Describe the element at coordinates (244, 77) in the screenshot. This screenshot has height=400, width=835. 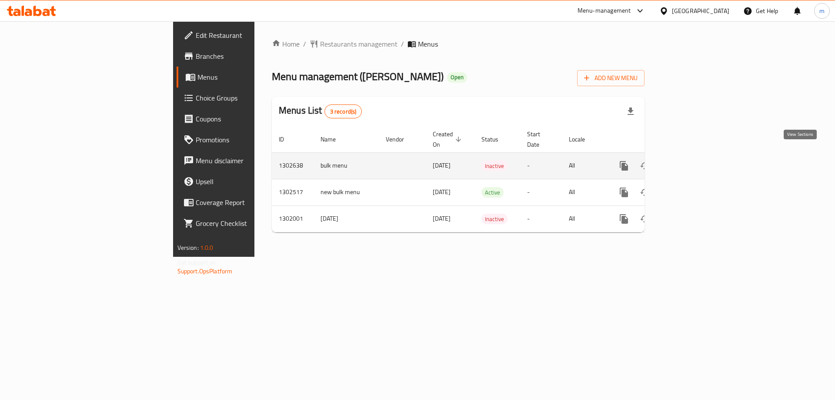
I see `a: Menus` at that location.